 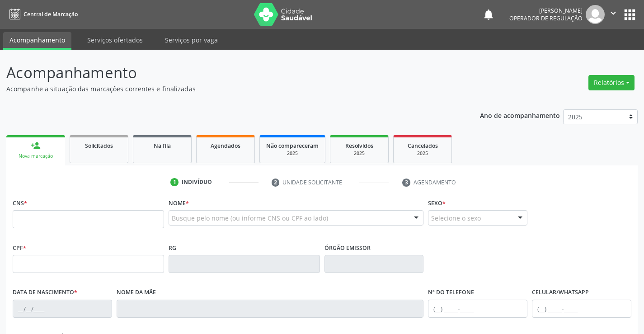 What do you see at coordinates (250, 218) in the screenshot?
I see `span: Busque pelo nome (ou informe CNS ou CPF ao lado)` at bounding box center [250, 218].